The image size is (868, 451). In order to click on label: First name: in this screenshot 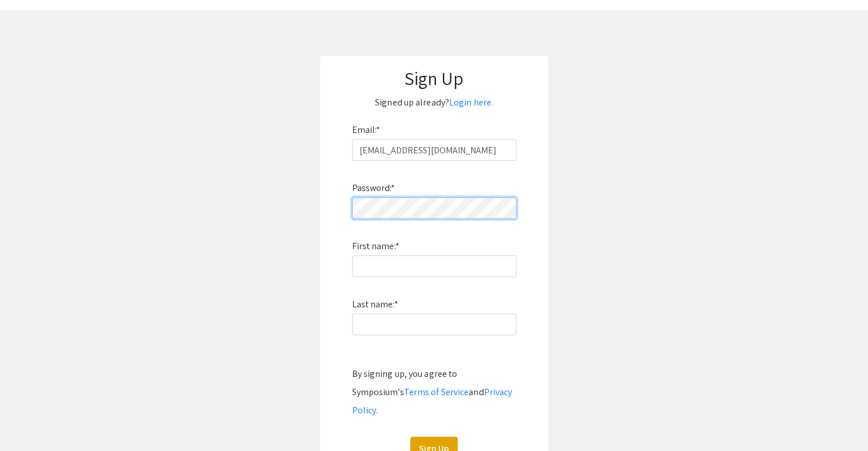, I will do `click(376, 246)`.